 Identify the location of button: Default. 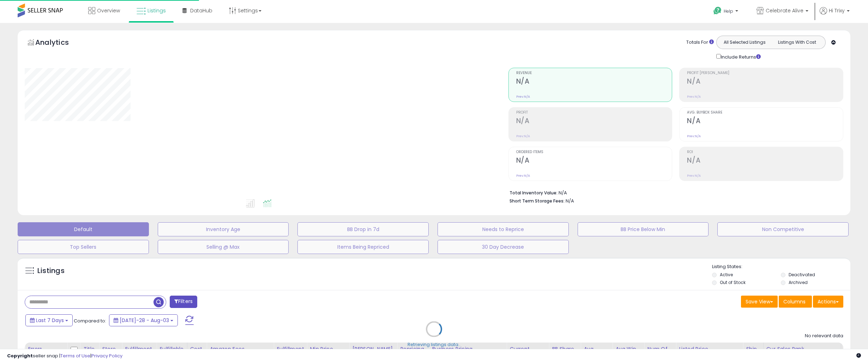
(84, 229).